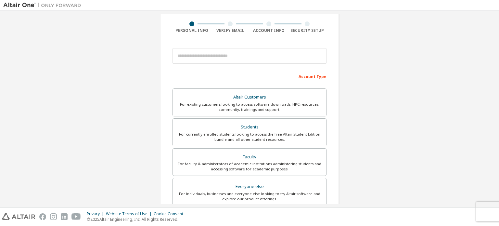 This screenshot has width=499, height=226. What do you see at coordinates (250, 76) in the screenshot?
I see `div: Account Type` at bounding box center [250, 76].